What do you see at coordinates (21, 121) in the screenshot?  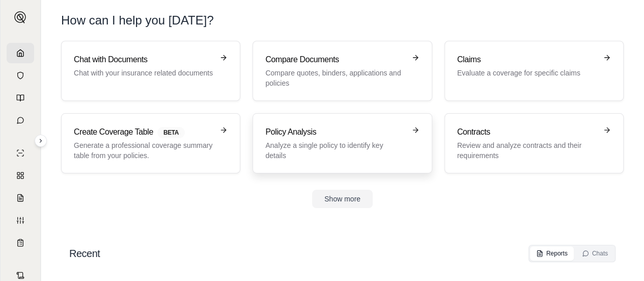 I see `a: Chat` at bounding box center [21, 121].